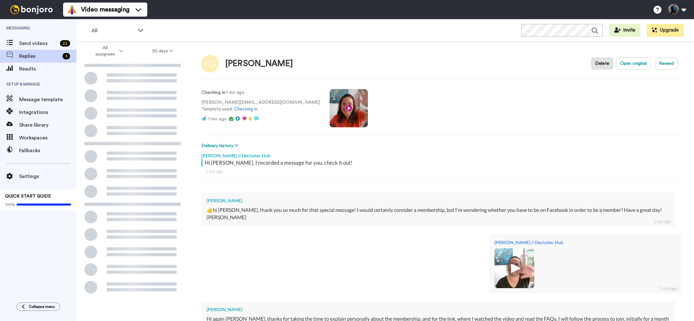 The height and width of the screenshot is (321, 694). Describe the element at coordinates (246, 109) in the screenshot. I see `a: Checking in` at that location.